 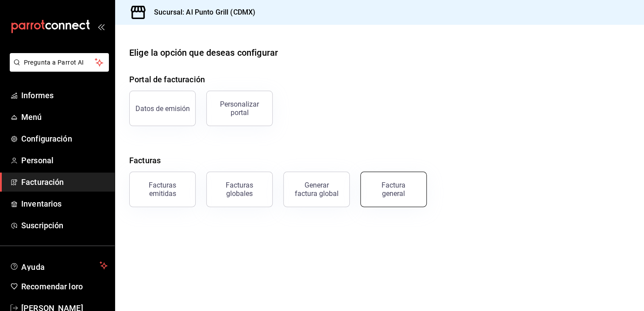 I want to click on font: Informes, so click(x=37, y=95).